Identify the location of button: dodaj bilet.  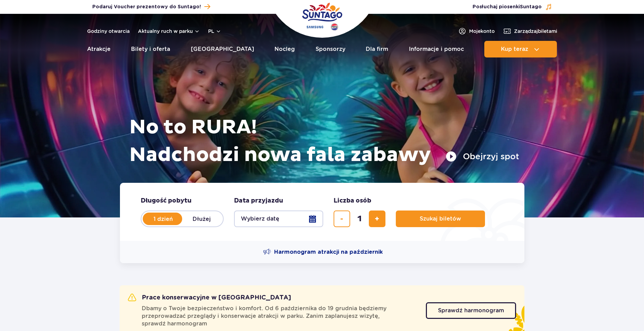
(377, 218).